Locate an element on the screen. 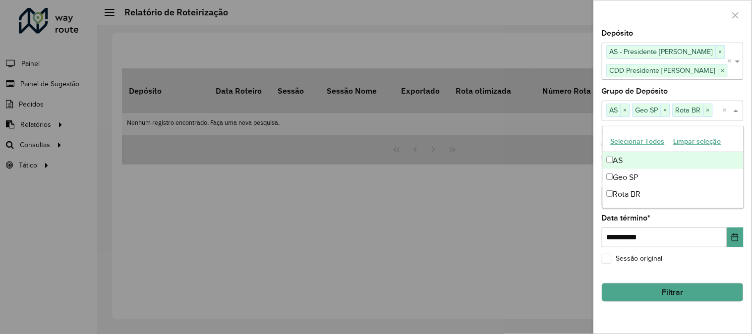 This screenshot has width=752, height=334. div: Rota BR is located at coordinates (673, 194).